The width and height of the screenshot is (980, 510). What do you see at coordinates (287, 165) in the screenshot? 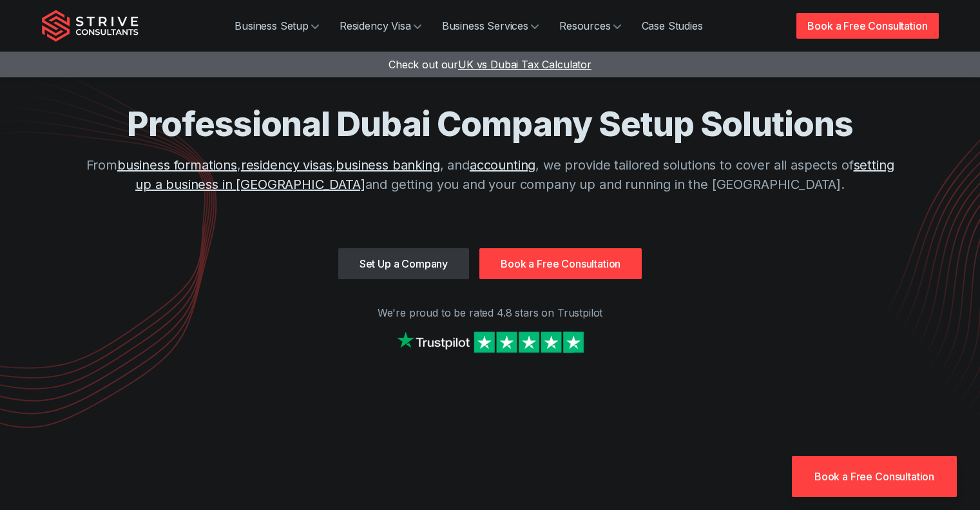
I see `a: residency visas` at bounding box center [287, 165].